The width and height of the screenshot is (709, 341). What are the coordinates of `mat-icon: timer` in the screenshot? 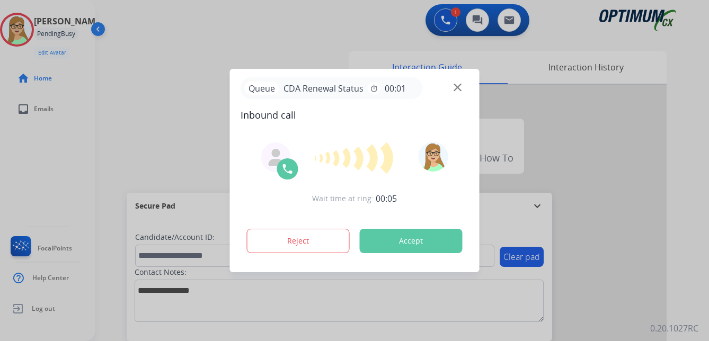 It's located at (374, 88).